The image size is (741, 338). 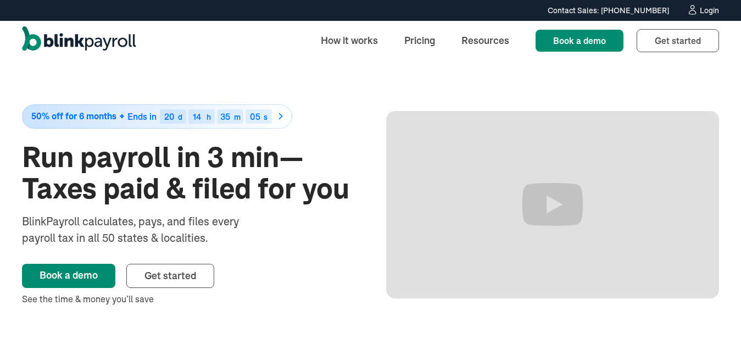 What do you see at coordinates (209, 117) in the screenshot?
I see `div: h` at bounding box center [209, 117].